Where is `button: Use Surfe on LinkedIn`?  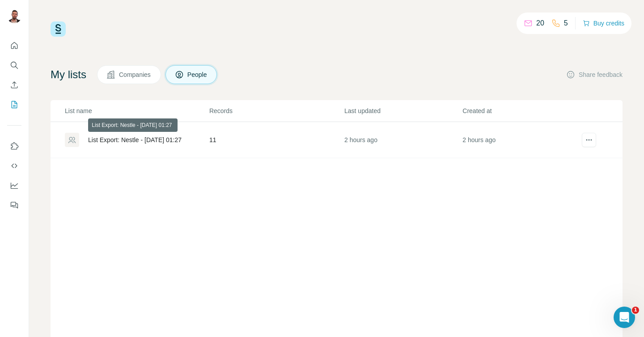
button: Use Surfe on LinkedIn is located at coordinates (14, 146).